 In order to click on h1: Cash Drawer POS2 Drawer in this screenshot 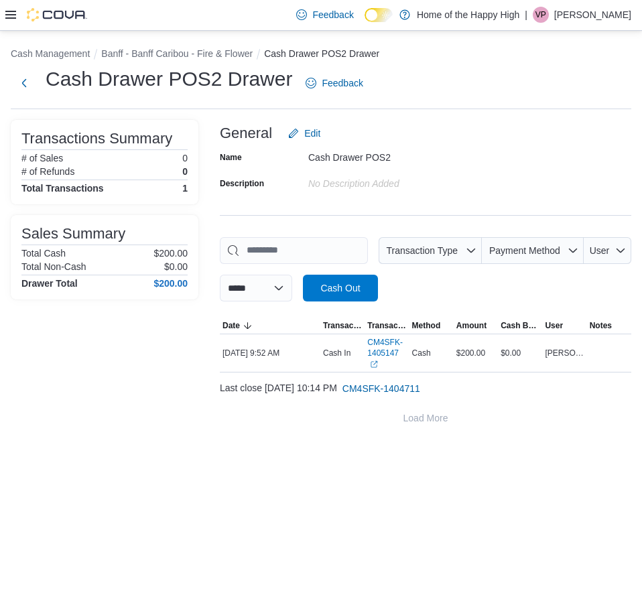, I will do `click(169, 79)`.